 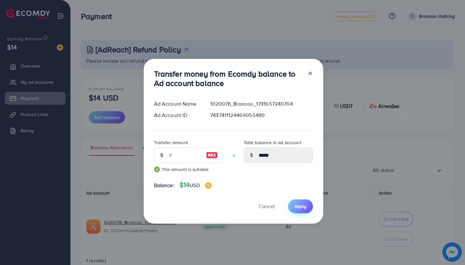 What do you see at coordinates (261, 104) in the screenshot?
I see `div: 1020078_Broncoo_1731657240704` at bounding box center [261, 104].